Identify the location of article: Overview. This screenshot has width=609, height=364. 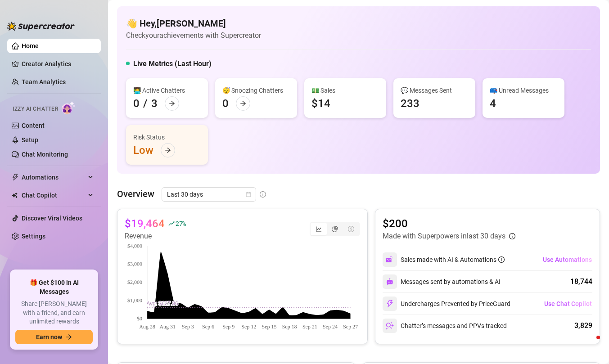
(136, 194).